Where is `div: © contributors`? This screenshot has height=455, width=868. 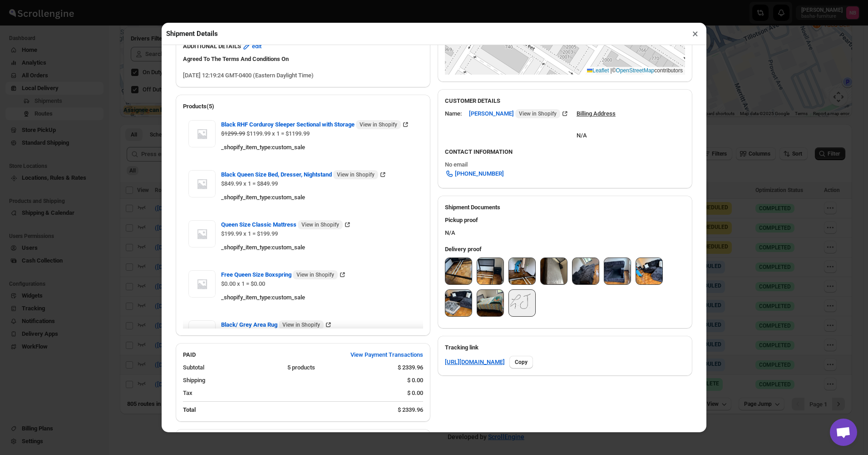 div: © contributors is located at coordinates (635, 71).